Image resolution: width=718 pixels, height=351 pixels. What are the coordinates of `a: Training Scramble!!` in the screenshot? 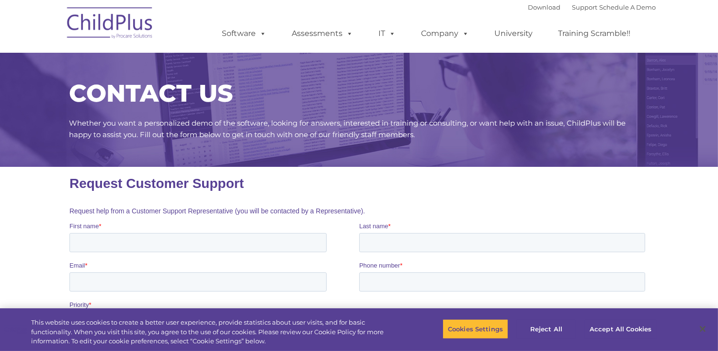 It's located at (595, 34).